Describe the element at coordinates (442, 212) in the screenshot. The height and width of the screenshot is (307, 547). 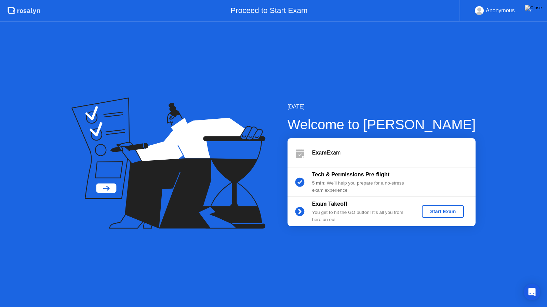
I see `button: Start Exam` at that location.